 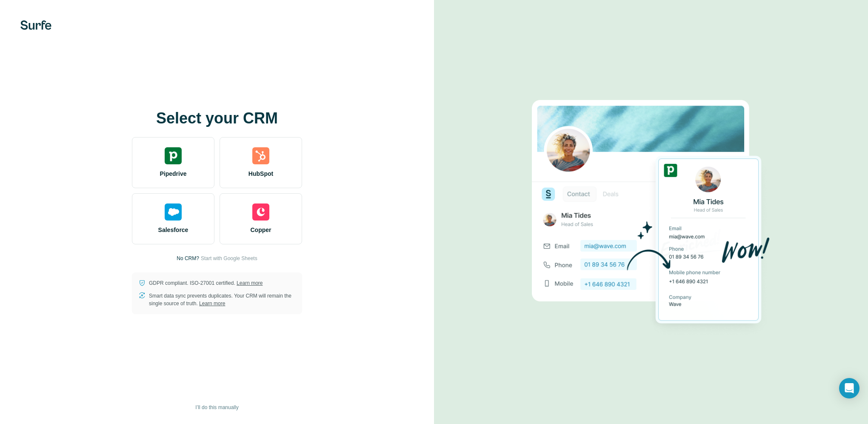 I want to click on span: Start with Google Sheets, so click(x=229, y=259).